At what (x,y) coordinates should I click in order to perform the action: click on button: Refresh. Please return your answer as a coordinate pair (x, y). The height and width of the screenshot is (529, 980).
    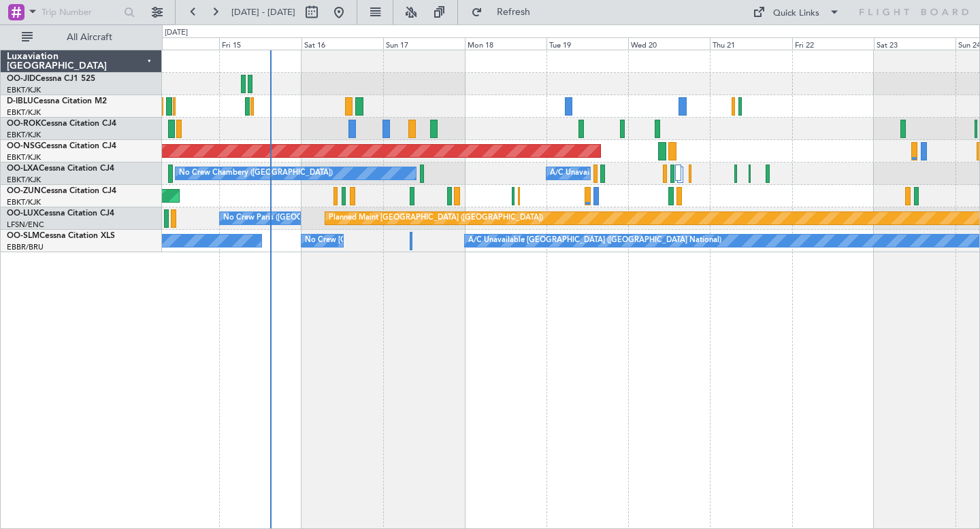
    Looking at the image, I should click on (506, 13).